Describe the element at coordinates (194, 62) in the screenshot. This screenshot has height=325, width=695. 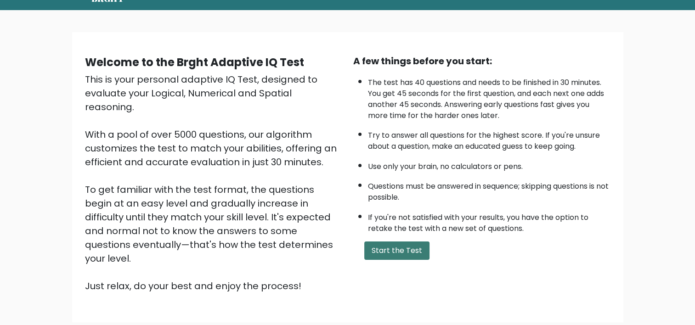
I see `b: Welcome to the Brght Adaptive IQ Test` at that location.